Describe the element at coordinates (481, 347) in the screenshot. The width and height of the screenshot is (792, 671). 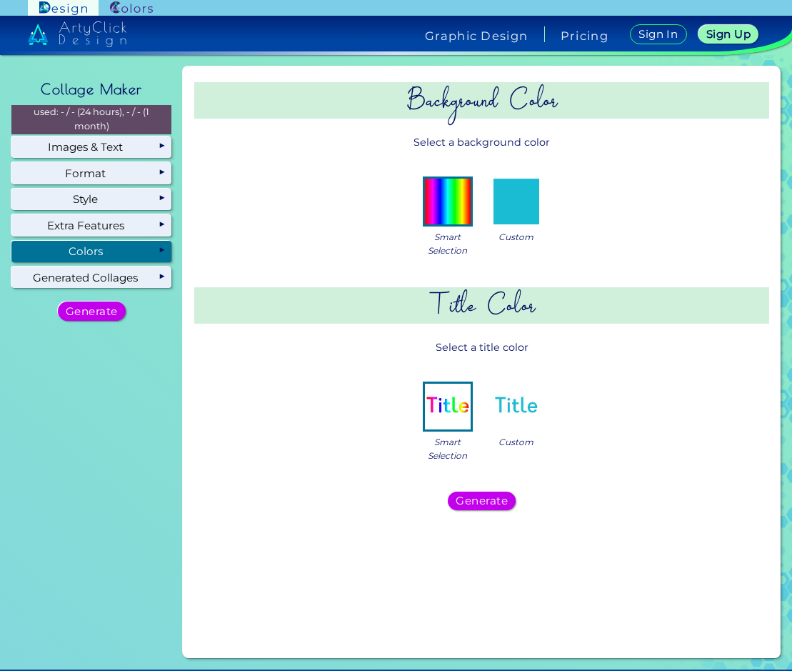
I see `p: Select a title color` at that location.